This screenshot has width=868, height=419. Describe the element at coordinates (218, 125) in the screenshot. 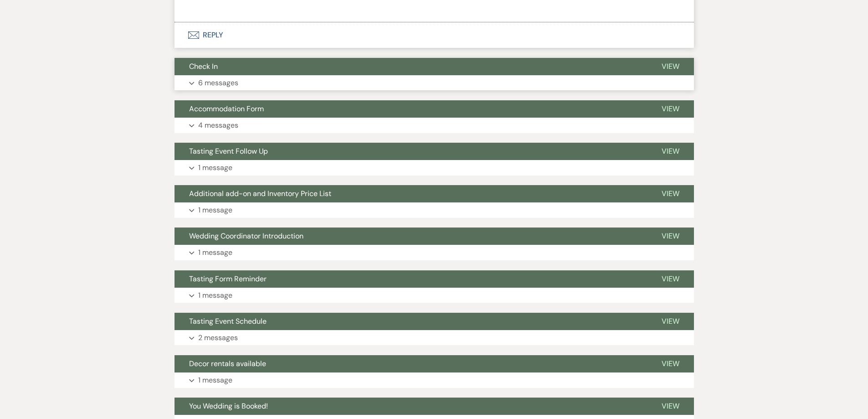

I see `p: 4 messages` at that location.